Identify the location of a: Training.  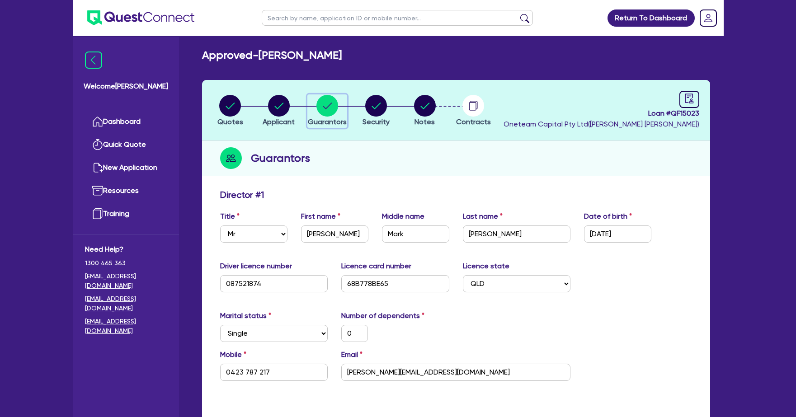
(126, 214).